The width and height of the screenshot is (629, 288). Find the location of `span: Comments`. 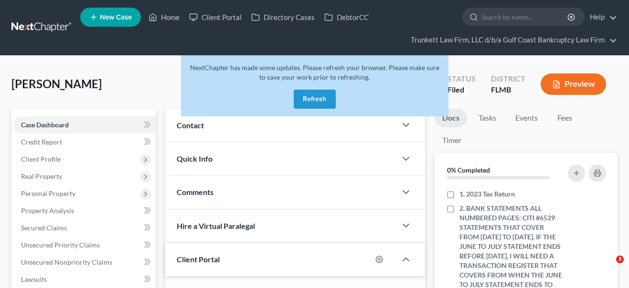

span: Comments is located at coordinates (195, 192).